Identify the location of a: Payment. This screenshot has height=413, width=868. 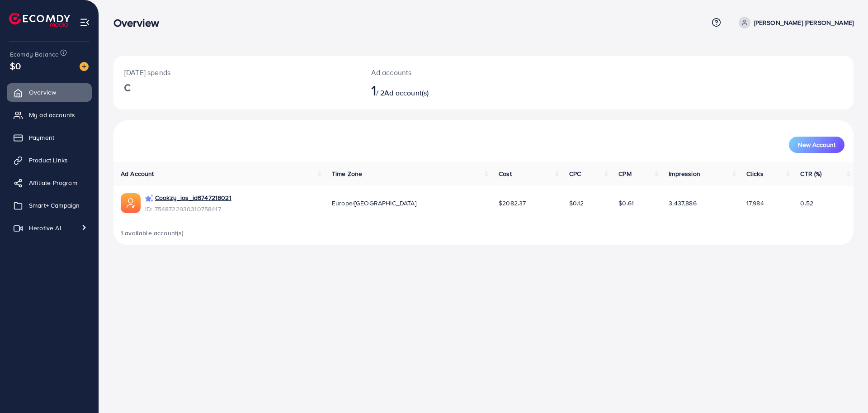
(49, 137).